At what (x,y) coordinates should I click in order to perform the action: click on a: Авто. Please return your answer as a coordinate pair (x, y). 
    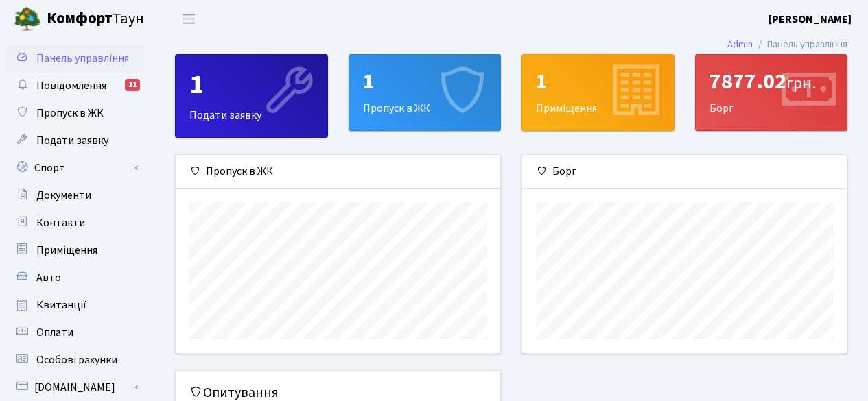
    Looking at the image, I should click on (76, 277).